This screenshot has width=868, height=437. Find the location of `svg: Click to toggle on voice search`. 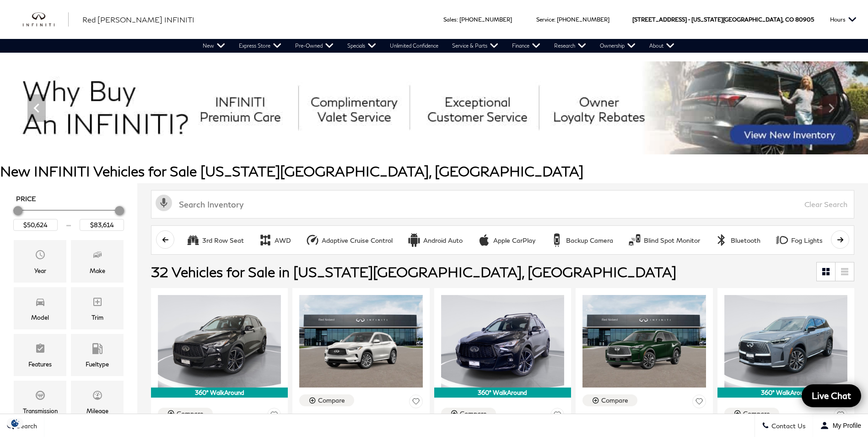

svg: Click to toggle on voice search is located at coordinates (164, 203).